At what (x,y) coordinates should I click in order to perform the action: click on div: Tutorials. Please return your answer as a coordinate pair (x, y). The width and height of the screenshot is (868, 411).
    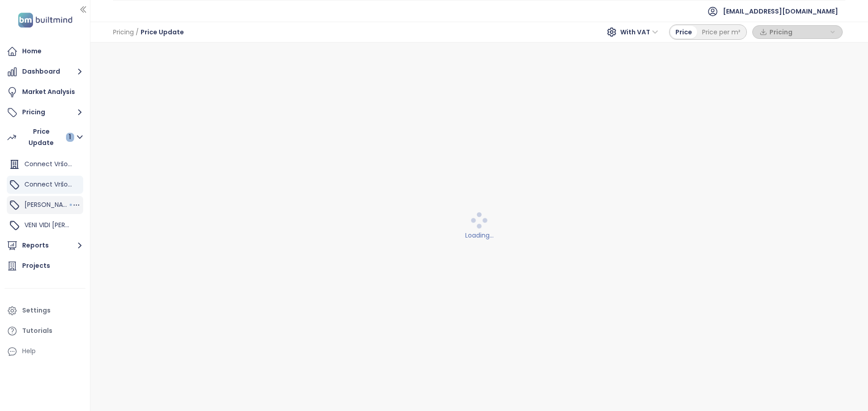
    Looking at the image, I should click on (37, 331).